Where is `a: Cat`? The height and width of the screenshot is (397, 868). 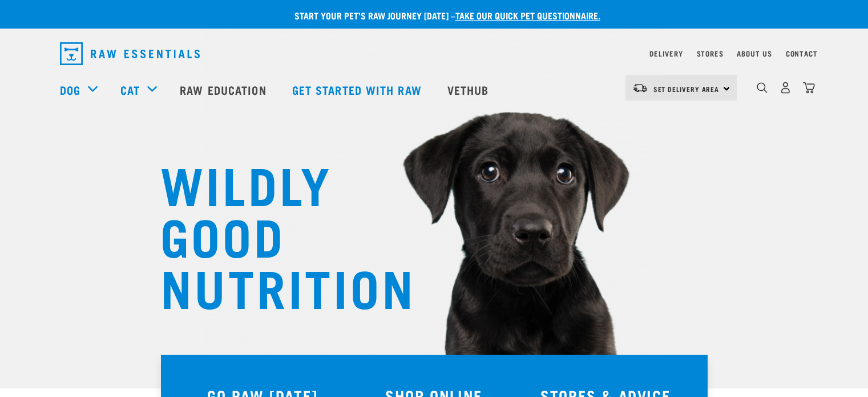
a: Cat is located at coordinates (130, 90).